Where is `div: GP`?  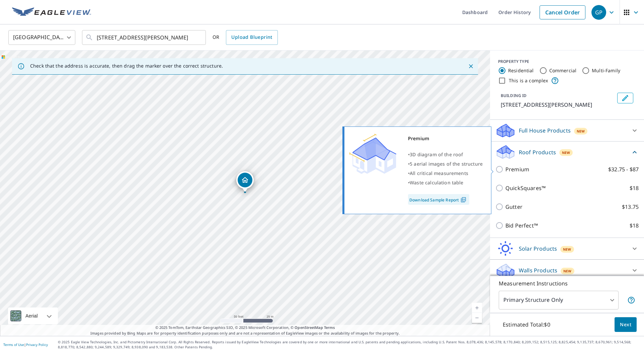 div: GP is located at coordinates (599, 12).